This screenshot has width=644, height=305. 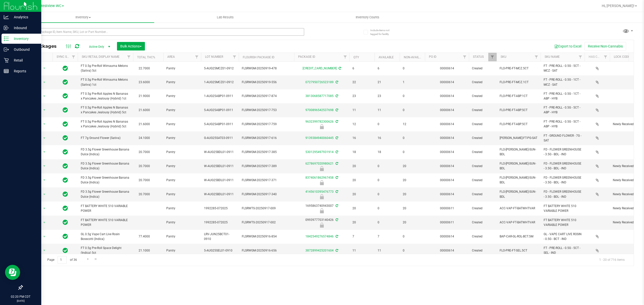 What do you see at coordinates (266, 82) in the screenshot?
I see `span: FLSRWGM-20250919-556` at bounding box center [266, 82].